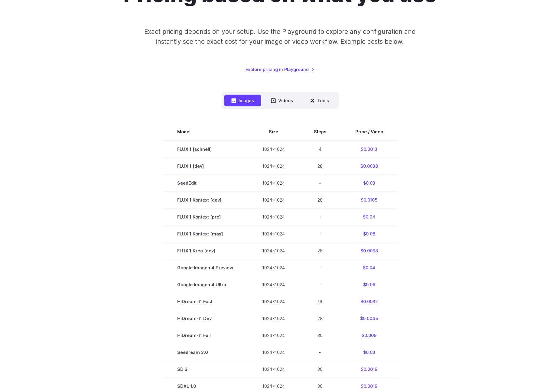 The image size is (560, 392). What do you see at coordinates (205, 301) in the screenshot?
I see `td: HiDream-I1 Fast` at bounding box center [205, 301].